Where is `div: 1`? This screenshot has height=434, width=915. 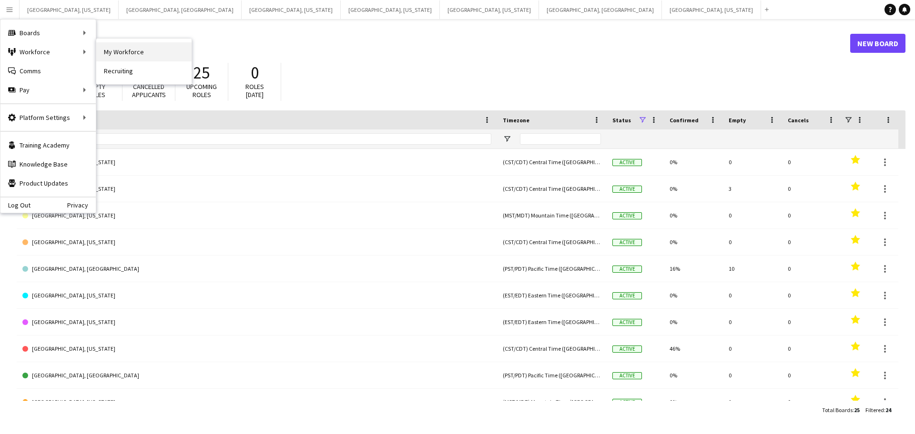 div: 1 is located at coordinates (752, 402).